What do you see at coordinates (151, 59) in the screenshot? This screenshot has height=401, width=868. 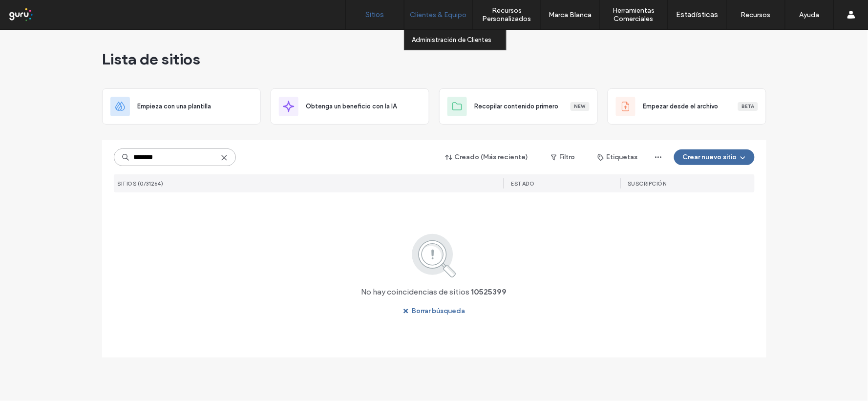 I see `span: Lista de sitios` at bounding box center [151, 59].